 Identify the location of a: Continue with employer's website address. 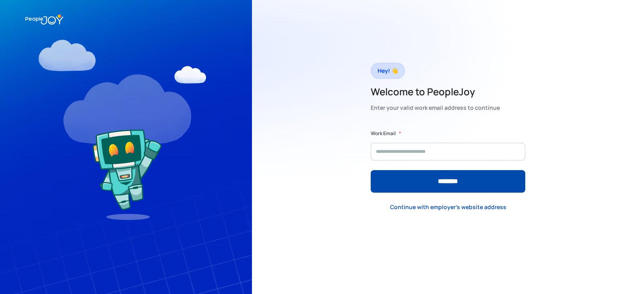
(448, 207).